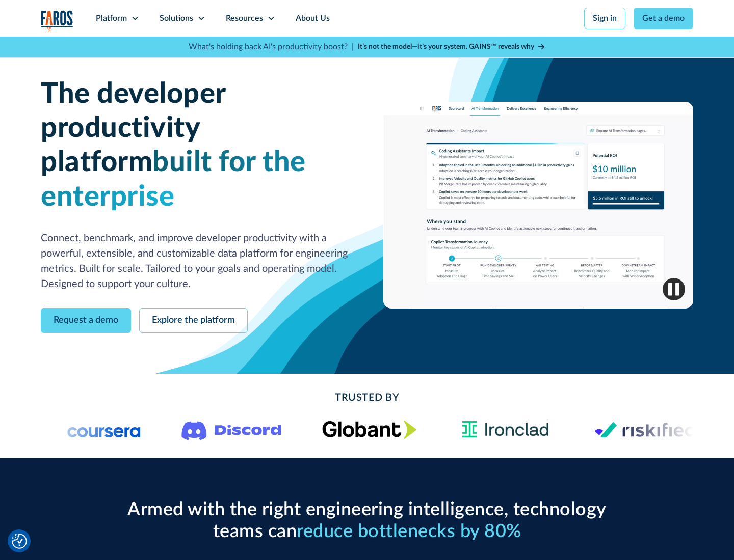 The height and width of the screenshot is (560, 734). What do you see at coordinates (674, 289) in the screenshot?
I see `img: Pause video` at bounding box center [674, 289].